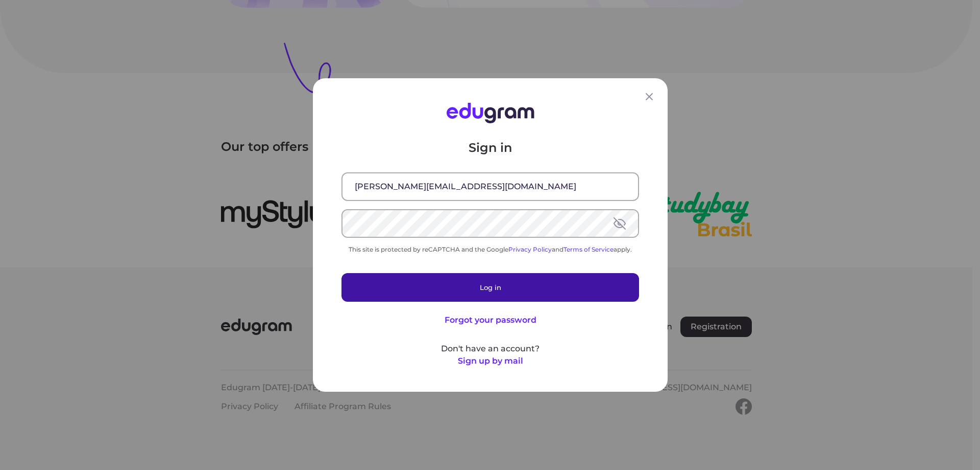 The width and height of the screenshot is (980, 470). Describe the element at coordinates (490, 186) in the screenshot. I see `input: Email` at that location.